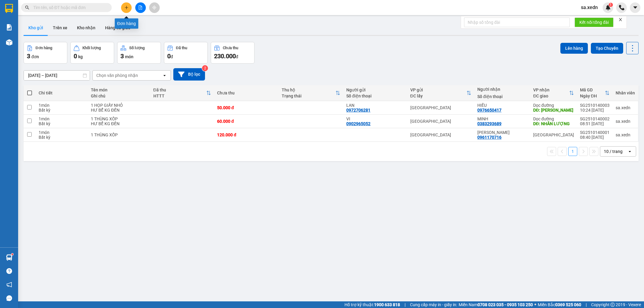 This screenshot has height=308, width=644. Describe the element at coordinates (505, 305) in the screenshot. I see `strong: 0708 023 035 - 0935 103 250` at that location.